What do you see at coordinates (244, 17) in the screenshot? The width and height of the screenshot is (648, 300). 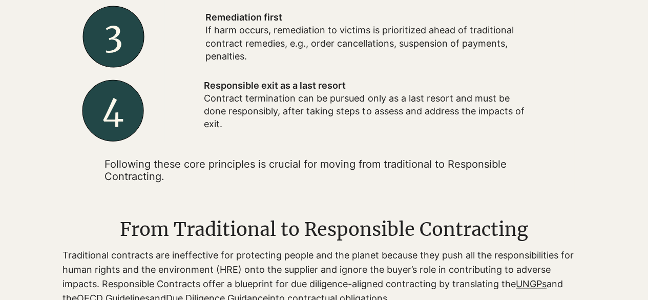 I see `span: Remediation first` at bounding box center [244, 17].